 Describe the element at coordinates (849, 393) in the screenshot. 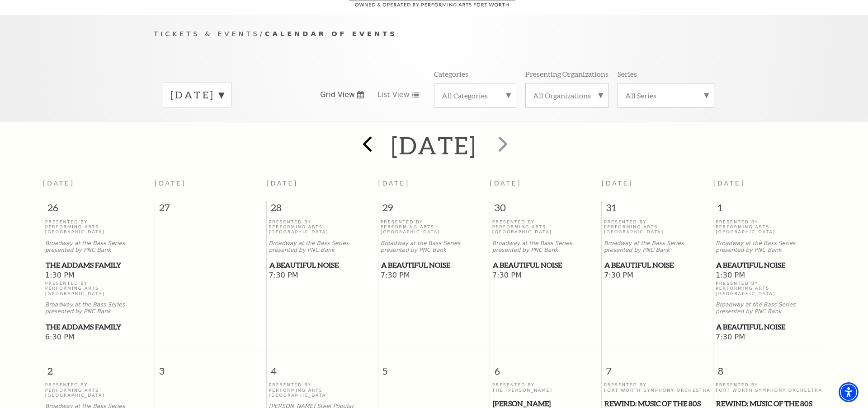

I see `div: Accessibility Menu` at that location.